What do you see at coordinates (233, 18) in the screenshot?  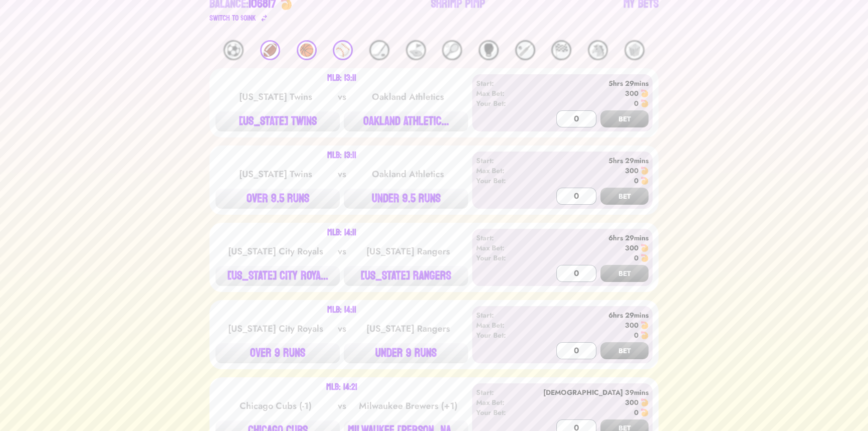 I see `div: Switch to $ OINK` at bounding box center [233, 18].